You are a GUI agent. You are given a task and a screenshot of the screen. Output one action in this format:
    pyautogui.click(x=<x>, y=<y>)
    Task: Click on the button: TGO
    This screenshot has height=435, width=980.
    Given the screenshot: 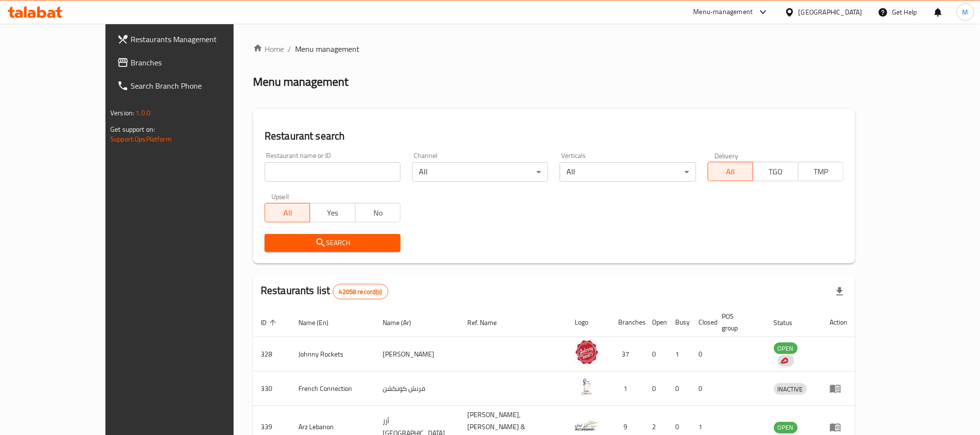 What is the action you would take?
    pyautogui.click(x=776, y=172)
    